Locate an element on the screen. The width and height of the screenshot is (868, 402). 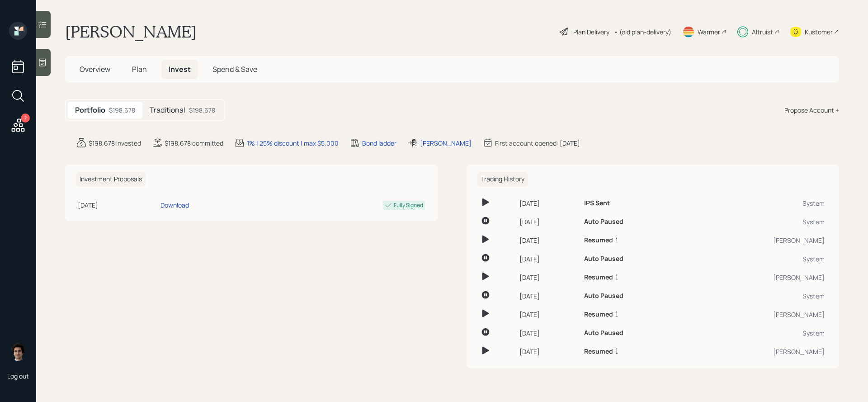
span: Plan is located at coordinates (139, 69).